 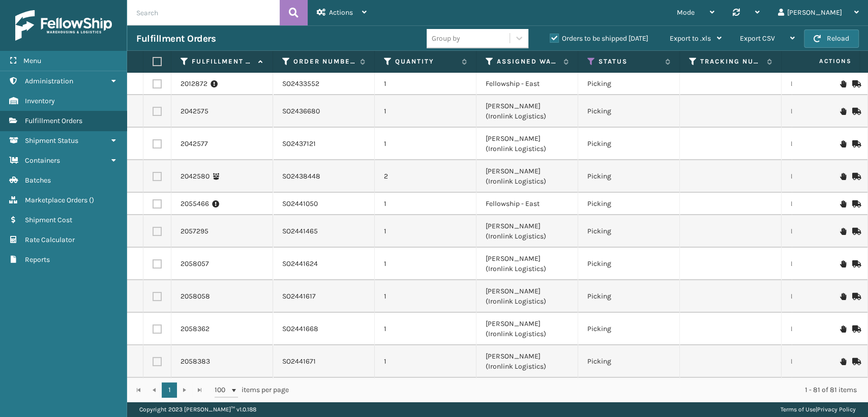 What do you see at coordinates (426, 61) in the screenshot?
I see `label: Quantity` at bounding box center [426, 61].